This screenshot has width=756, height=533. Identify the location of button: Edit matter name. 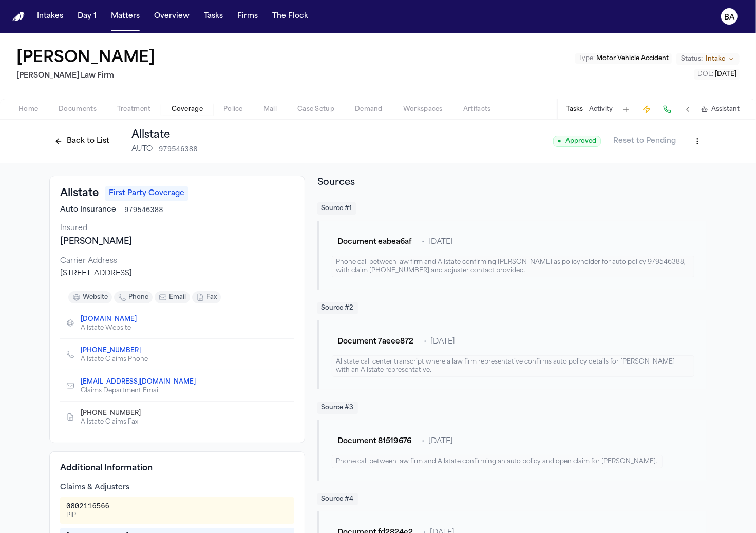
(86, 59).